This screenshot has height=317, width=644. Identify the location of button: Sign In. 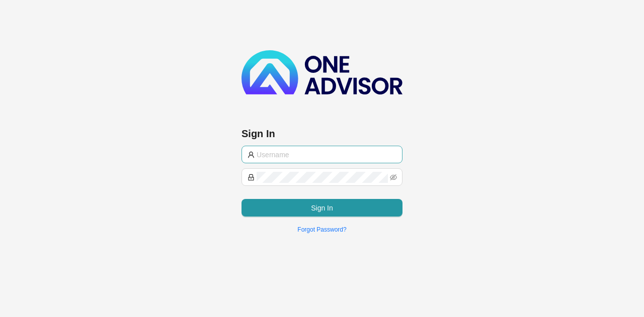
(322, 208).